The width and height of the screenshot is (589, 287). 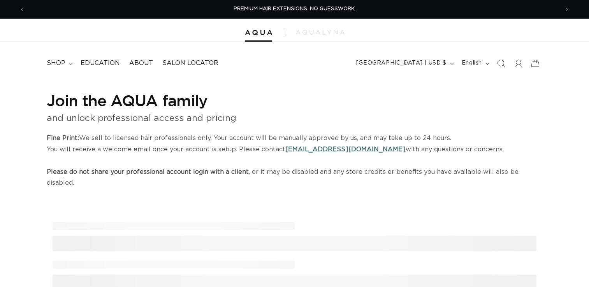 What do you see at coordinates (59, 63) in the screenshot?
I see `summary: shop` at bounding box center [59, 63].